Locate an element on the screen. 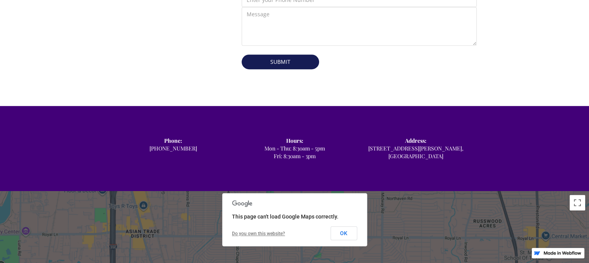 Image resolution: width=589 pixels, height=263 pixels. img: Made in Webflow is located at coordinates (562, 253).